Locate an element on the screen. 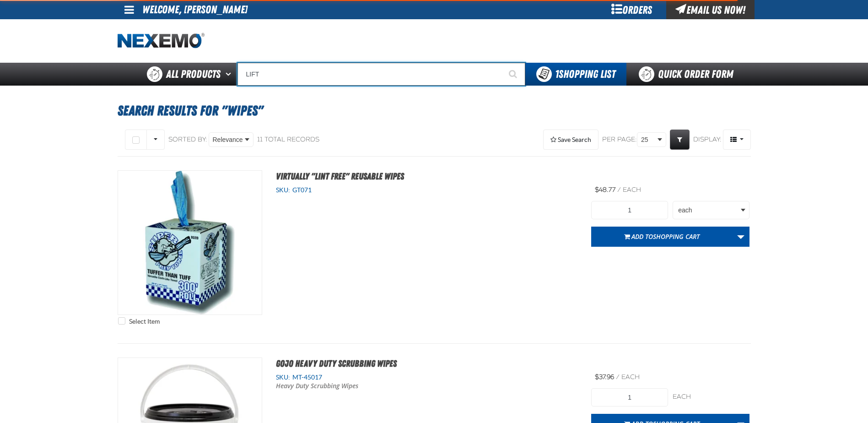 This screenshot has height=423, width=868. div: each is located at coordinates (711, 397).